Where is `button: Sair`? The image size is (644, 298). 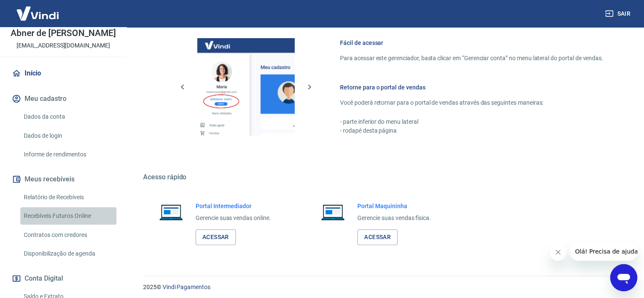
button: Sair is located at coordinates (619, 14).